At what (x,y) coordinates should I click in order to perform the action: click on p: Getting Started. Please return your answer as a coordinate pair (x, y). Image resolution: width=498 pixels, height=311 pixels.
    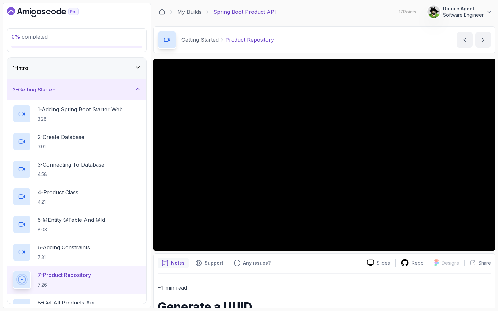
    Looking at the image, I should click on (200, 40).